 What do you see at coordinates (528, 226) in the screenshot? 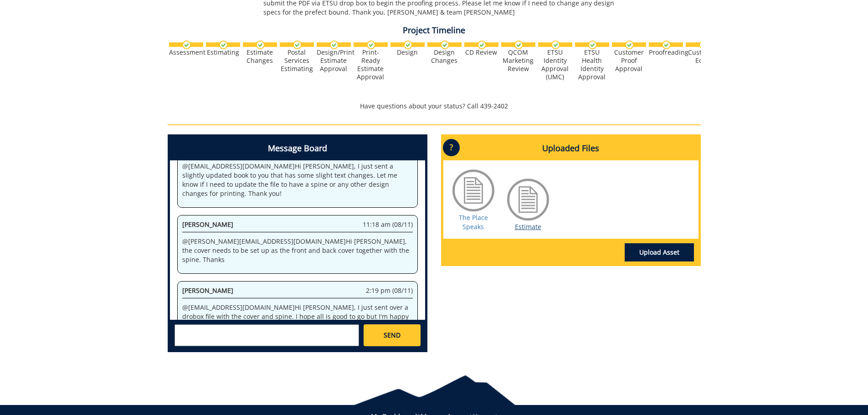
I see `a: Estimate` at bounding box center [528, 226].